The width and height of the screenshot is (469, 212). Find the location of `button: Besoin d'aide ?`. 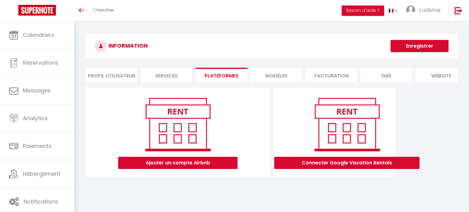

button: Besoin d'aide ? is located at coordinates (363, 11).